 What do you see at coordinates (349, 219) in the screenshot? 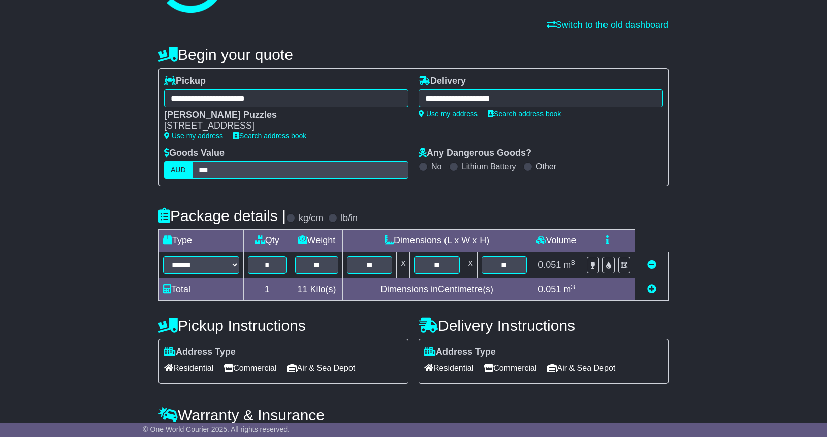
I see `label: lb/in` at bounding box center [349, 219].